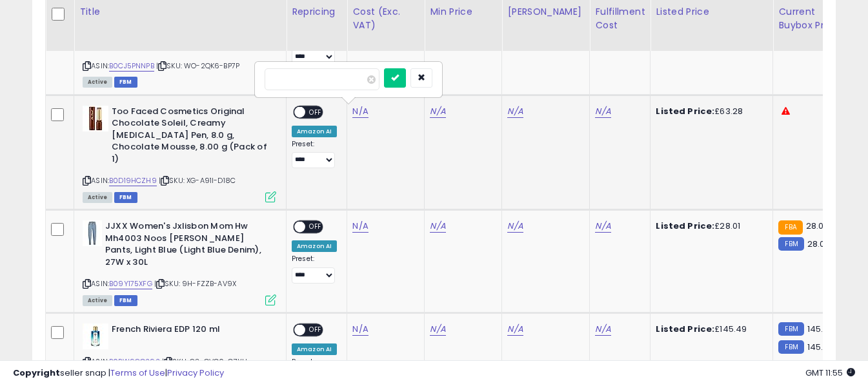 This screenshot has height=386, width=868. What do you see at coordinates (189, 332) in the screenshot?
I see `b: French Riviera EDP 120 ml` at bounding box center [189, 332].